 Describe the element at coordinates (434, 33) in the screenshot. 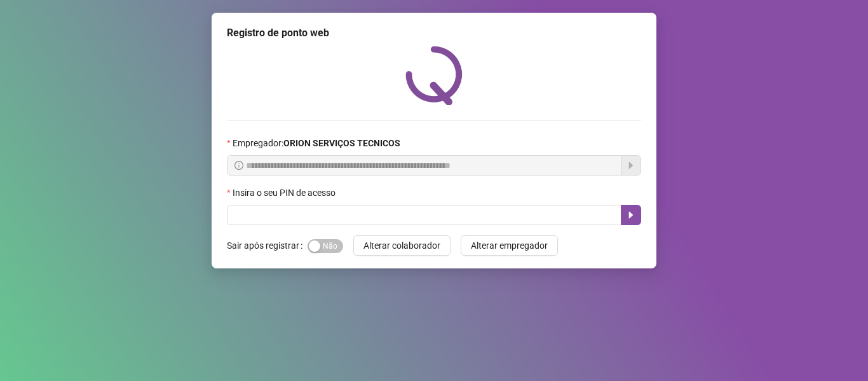

I see `div: Registro de ponto web` at that location.